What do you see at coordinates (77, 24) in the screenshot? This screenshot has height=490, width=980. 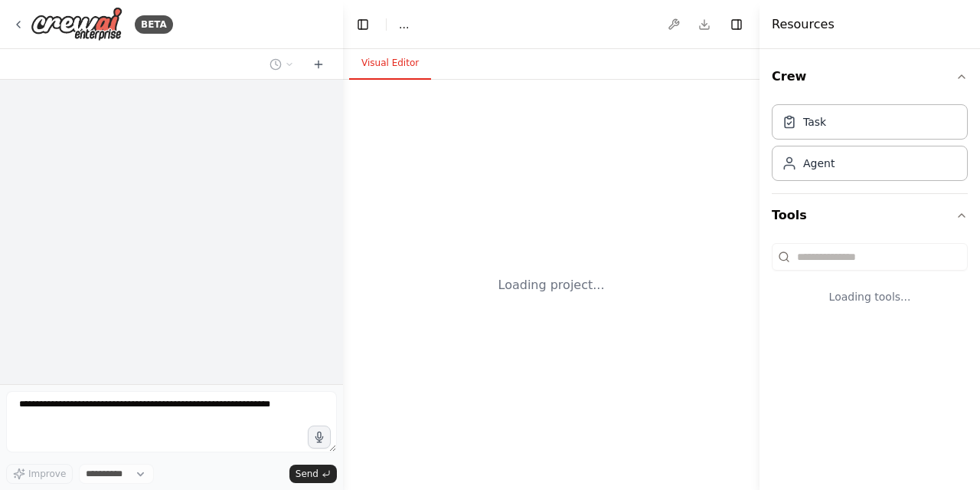 I see `img: Logo` at bounding box center [77, 24].